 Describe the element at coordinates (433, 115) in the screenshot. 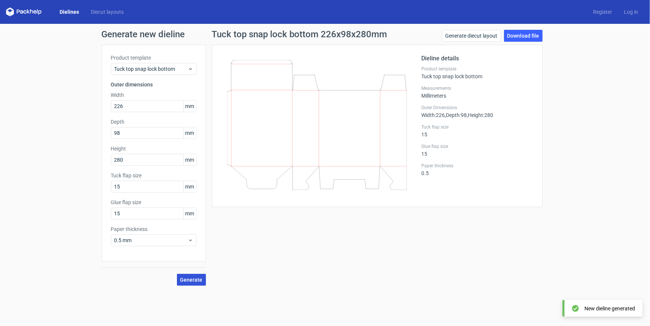

I see `span: Width : 226` at that location.